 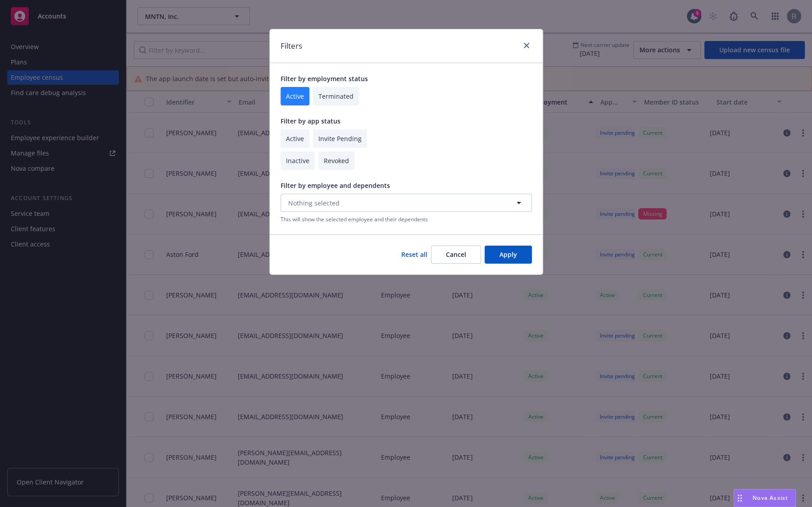 What do you see at coordinates (740, 497) in the screenshot?
I see `div: Drag to move` at bounding box center [740, 497].